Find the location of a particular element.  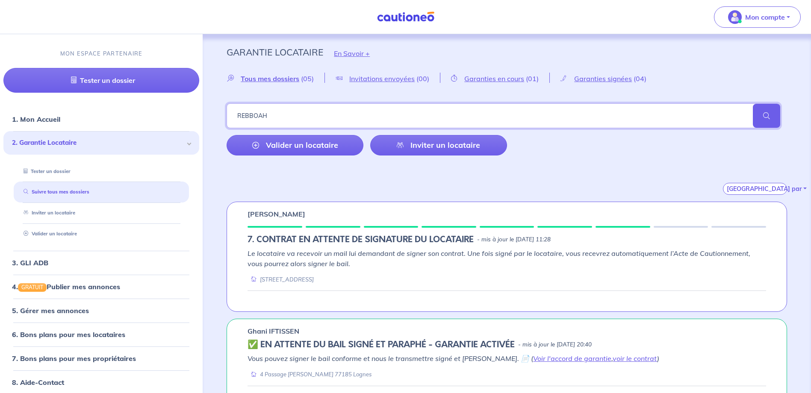

div: 7. Bons plans pour mes propriétaires is located at coordinates (101, 359).